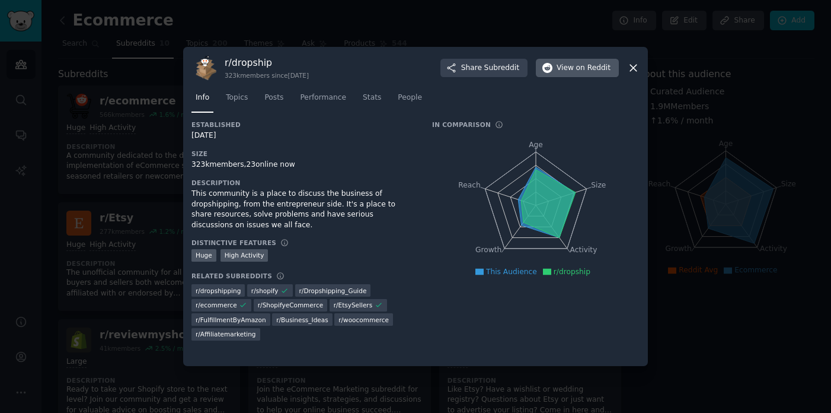 Image resolution: width=831 pixels, height=413 pixels. I want to click on a: Posts, so click(274, 100).